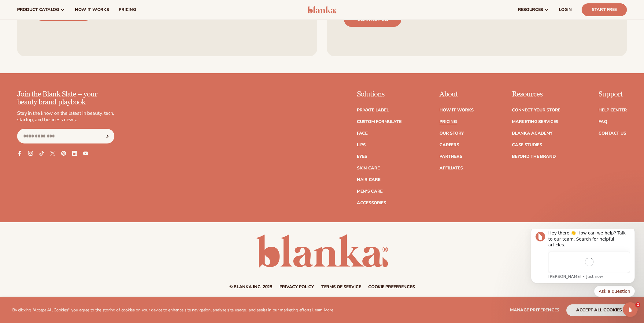  What do you see at coordinates (322, 10) in the screenshot?
I see `img: logo` at bounding box center [322, 10].